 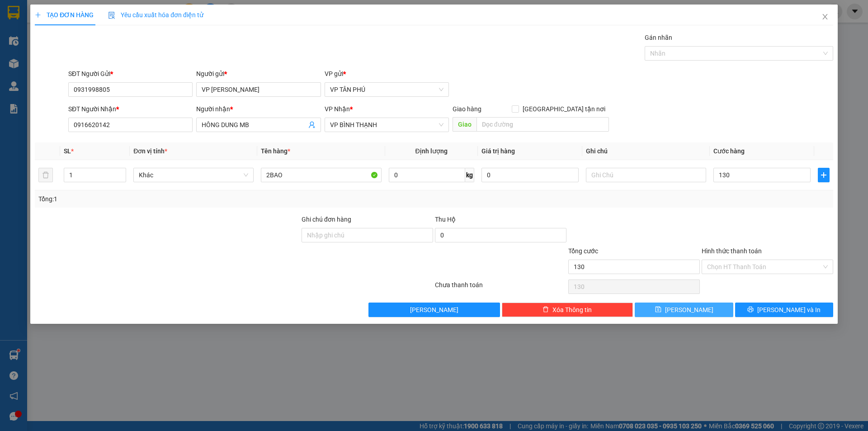 I want to click on li: CC, so click(x=121, y=62).